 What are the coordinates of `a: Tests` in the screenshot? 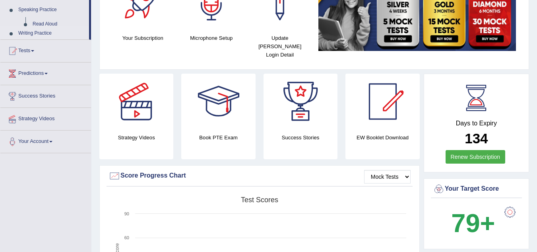 It's located at (46, 50).